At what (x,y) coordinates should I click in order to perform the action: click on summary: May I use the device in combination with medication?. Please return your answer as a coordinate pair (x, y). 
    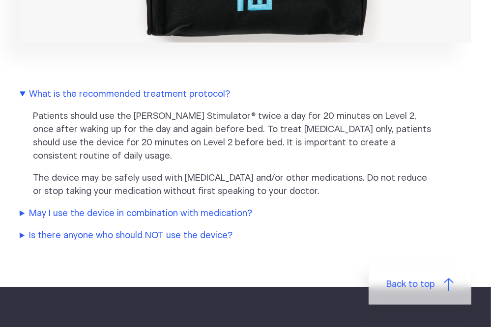
    Looking at the image, I should click on (226, 214).